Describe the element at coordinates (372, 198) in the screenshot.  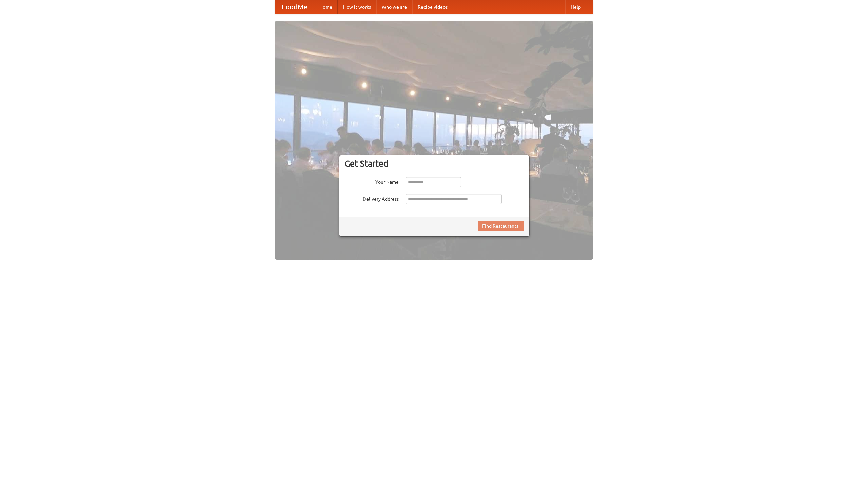
I see `label: Delivery Address` at that location.